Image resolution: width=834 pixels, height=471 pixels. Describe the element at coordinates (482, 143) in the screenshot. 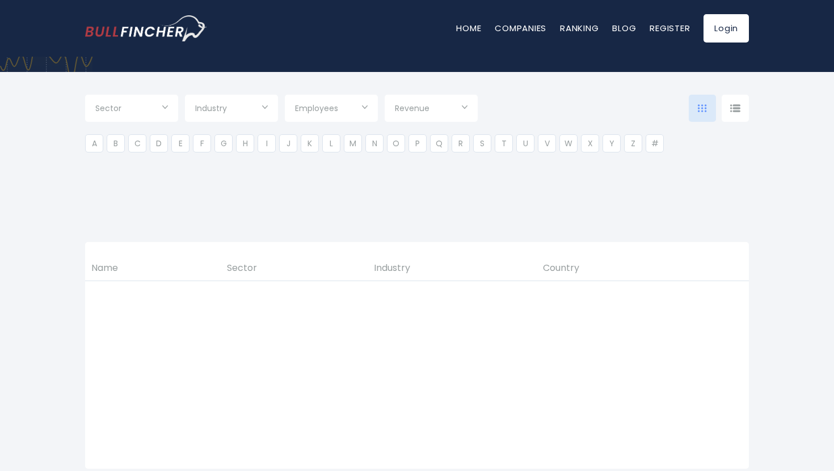

I see `li: S` at that location.